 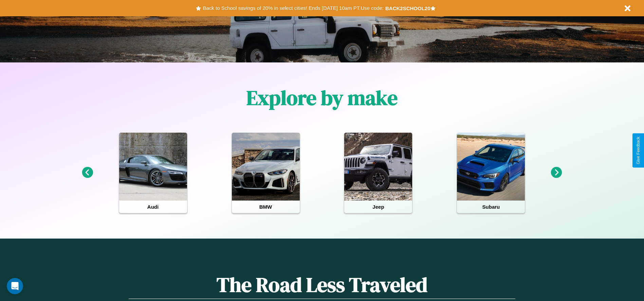 I want to click on h1: The Road Less Traveled, so click(x=322, y=285).